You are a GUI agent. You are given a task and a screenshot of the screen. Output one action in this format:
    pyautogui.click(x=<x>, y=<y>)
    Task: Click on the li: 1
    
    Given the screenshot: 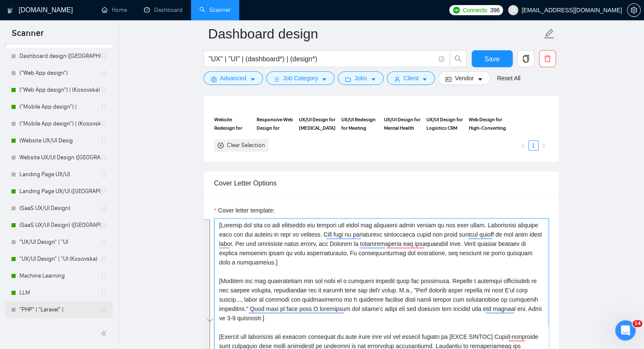 What is the action you would take?
    pyautogui.click(x=533, y=145)
    